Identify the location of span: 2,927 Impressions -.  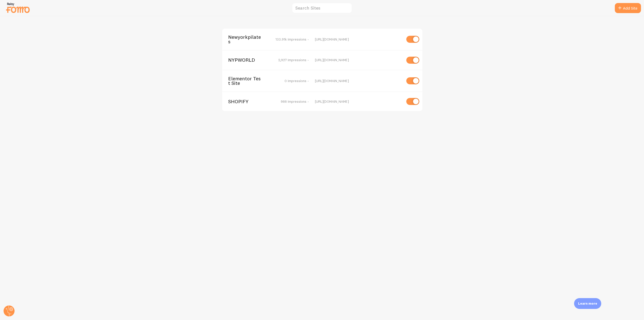
(293, 60).